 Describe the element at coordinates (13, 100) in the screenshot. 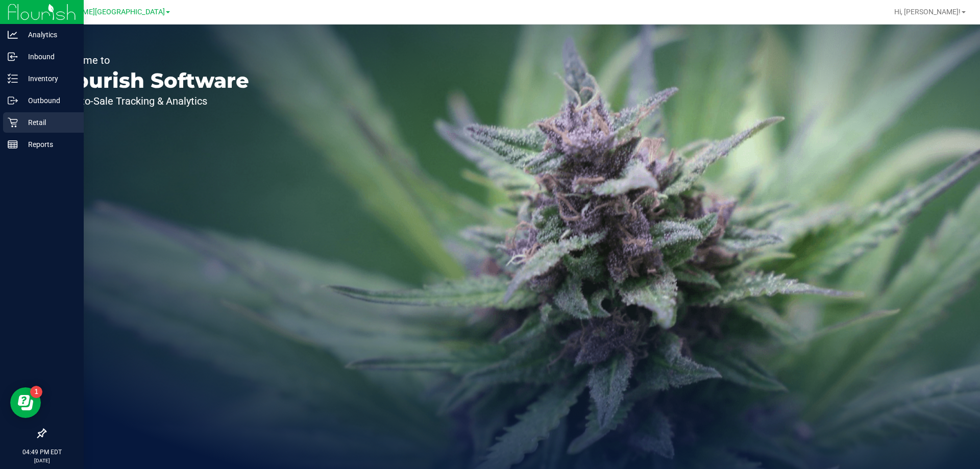

I see `inline-svg: Outbound` at that location.